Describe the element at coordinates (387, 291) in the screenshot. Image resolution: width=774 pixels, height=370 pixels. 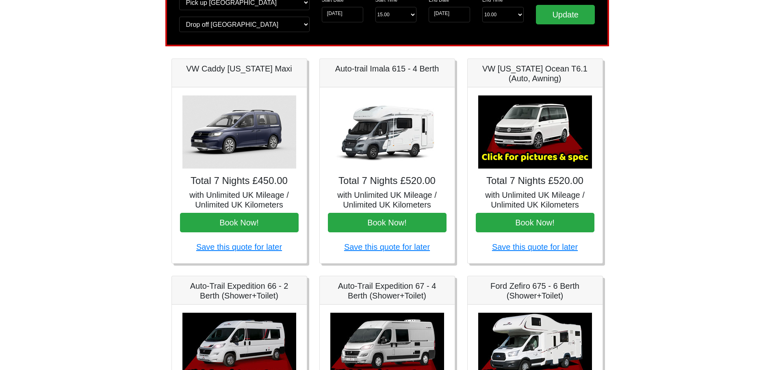
I see `h5: Auto-Trail Expedition 67 - 4 Berth (Shower+Toilet)` at that location.